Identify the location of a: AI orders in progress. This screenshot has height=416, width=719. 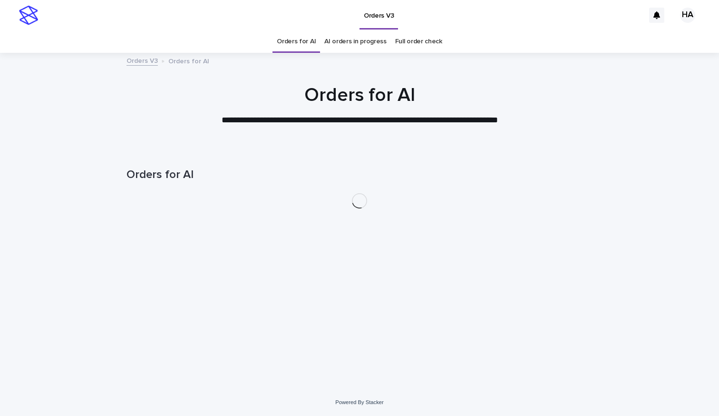
(355, 41).